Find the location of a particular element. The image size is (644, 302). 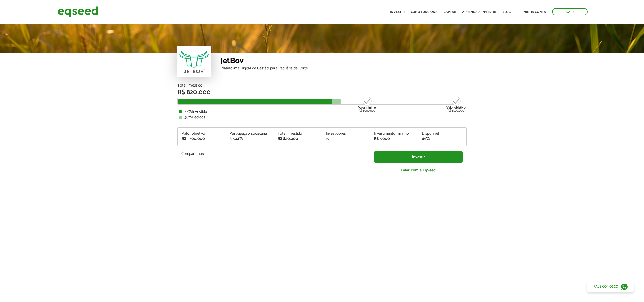

strong: 58% is located at coordinates (188, 117).